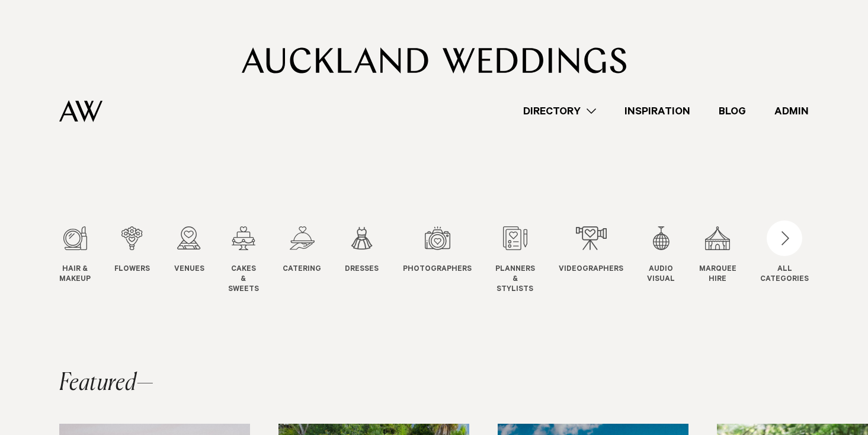 Image resolution: width=868 pixels, height=435 pixels. I want to click on a: Videographers, so click(591, 251).